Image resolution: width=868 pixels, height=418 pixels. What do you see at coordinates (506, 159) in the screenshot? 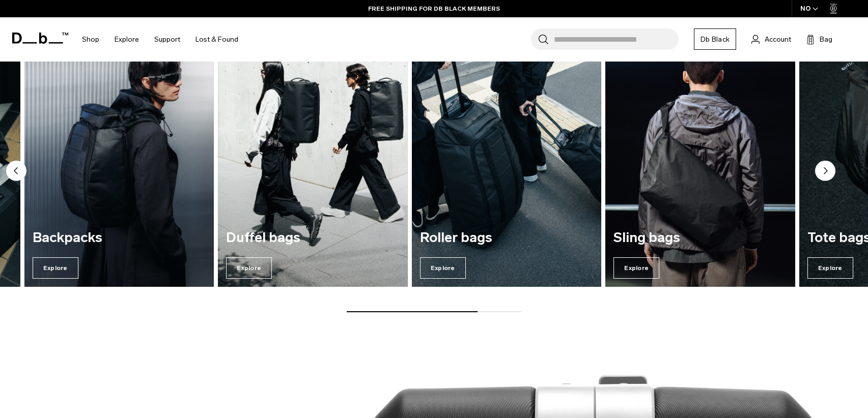
I see `div: 5 / 7` at bounding box center [506, 159].